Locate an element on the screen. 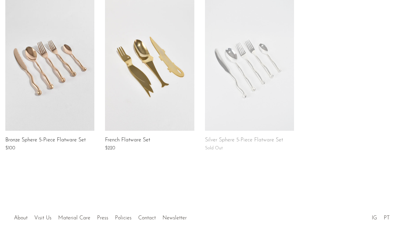 The width and height of the screenshot is (399, 233). a: Material Care is located at coordinates (74, 218).